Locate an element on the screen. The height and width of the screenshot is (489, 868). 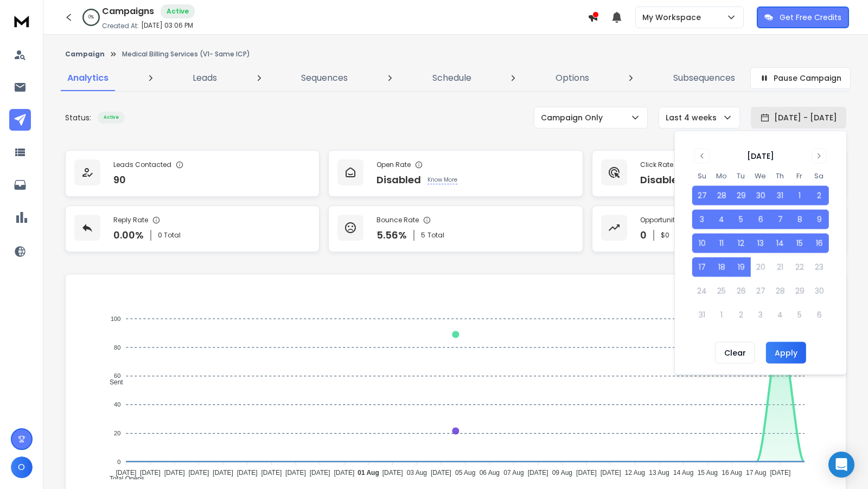
tspan: 05 Aug is located at coordinates (464, 472).